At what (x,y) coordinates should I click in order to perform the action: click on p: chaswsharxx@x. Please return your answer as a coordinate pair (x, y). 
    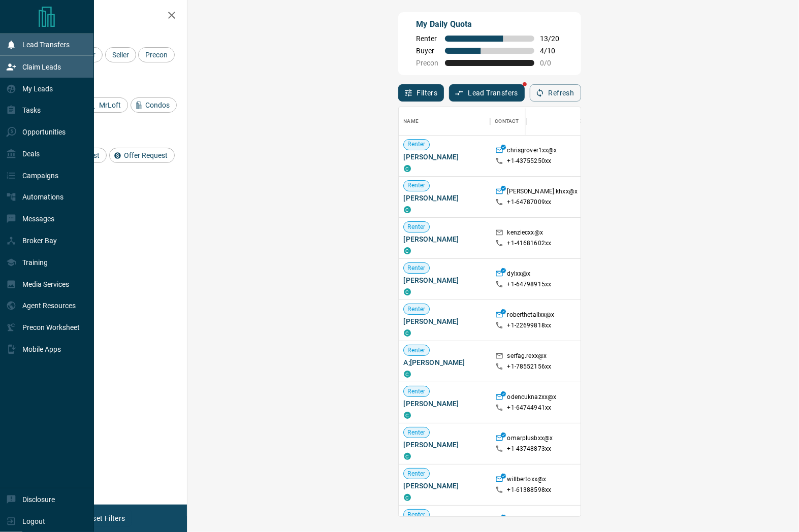
    Looking at the image, I should click on (530, 521).